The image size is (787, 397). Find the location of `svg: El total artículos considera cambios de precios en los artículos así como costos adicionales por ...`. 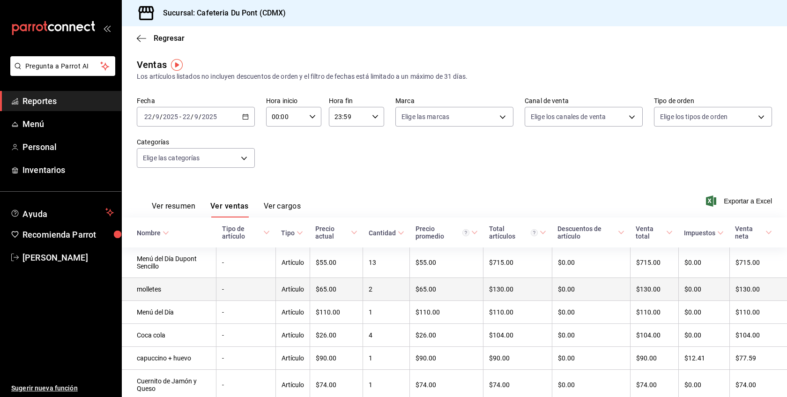

svg: El total artículos considera cambios de precios en los artículos así como costos adicionales por ... is located at coordinates (534, 232).